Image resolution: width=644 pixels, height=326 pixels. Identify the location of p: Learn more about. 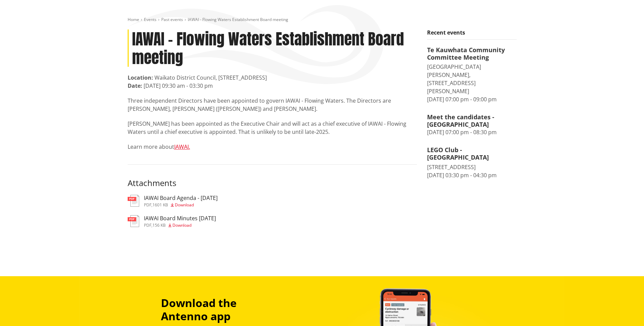
(272, 147).